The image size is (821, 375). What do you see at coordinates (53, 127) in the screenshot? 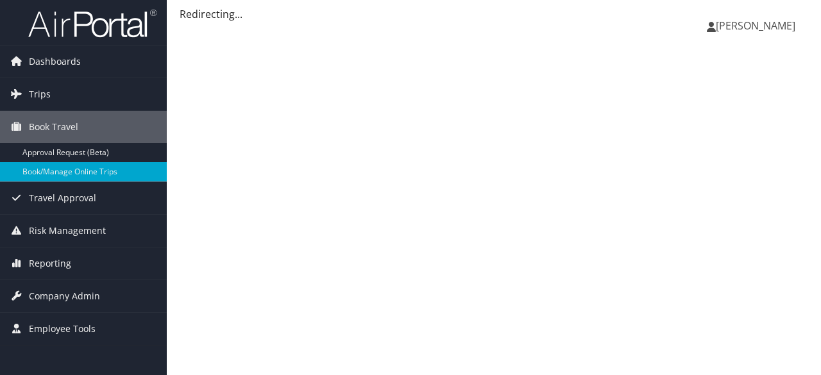
I see `span: Book Travel` at bounding box center [53, 127].